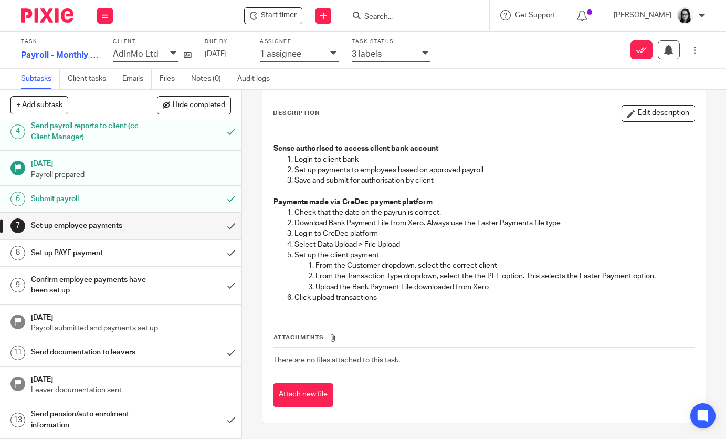  I want to click on button: Hide completed, so click(194, 105).